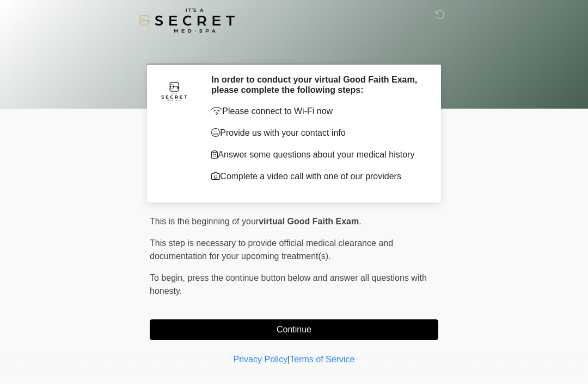 The image size is (588, 384). I want to click on p: Complete a video call with one of our providers, so click(316, 177).